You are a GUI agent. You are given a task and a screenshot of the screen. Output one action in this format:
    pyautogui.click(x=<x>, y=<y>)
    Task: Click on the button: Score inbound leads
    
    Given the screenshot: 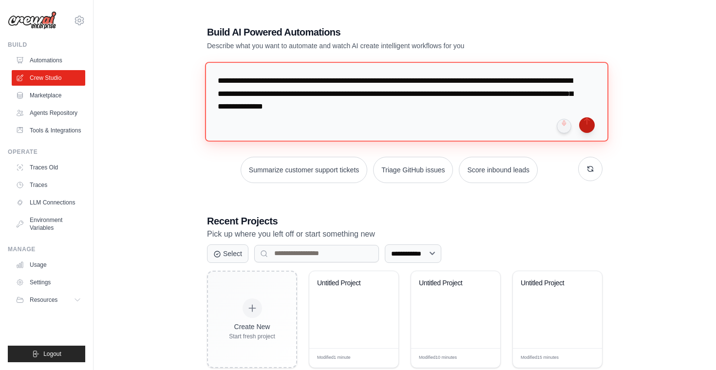 What is the action you would take?
    pyautogui.click(x=498, y=170)
    